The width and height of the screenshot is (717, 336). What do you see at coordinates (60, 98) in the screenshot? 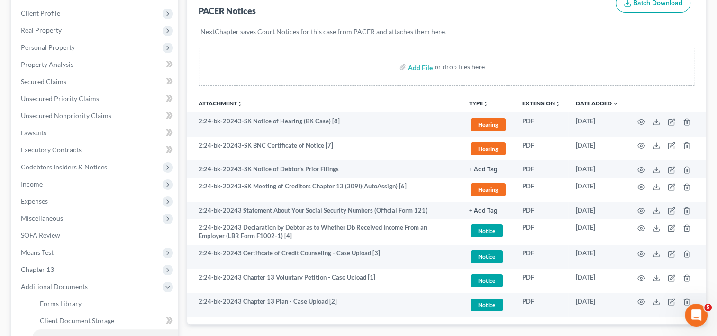
I see `span: Unsecured Priority Claims` at bounding box center [60, 98].